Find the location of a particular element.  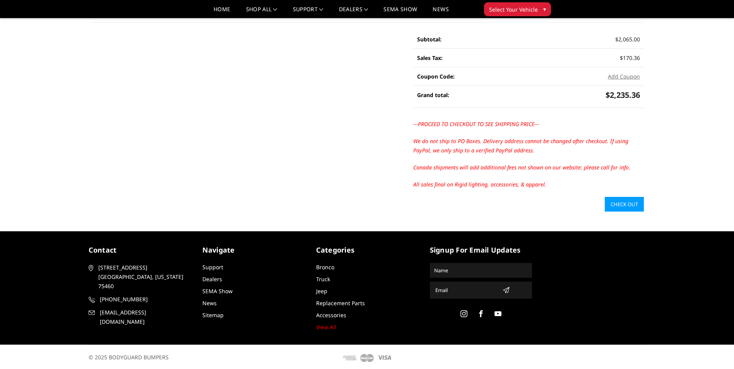

strong: Grand total: is located at coordinates (433, 95).